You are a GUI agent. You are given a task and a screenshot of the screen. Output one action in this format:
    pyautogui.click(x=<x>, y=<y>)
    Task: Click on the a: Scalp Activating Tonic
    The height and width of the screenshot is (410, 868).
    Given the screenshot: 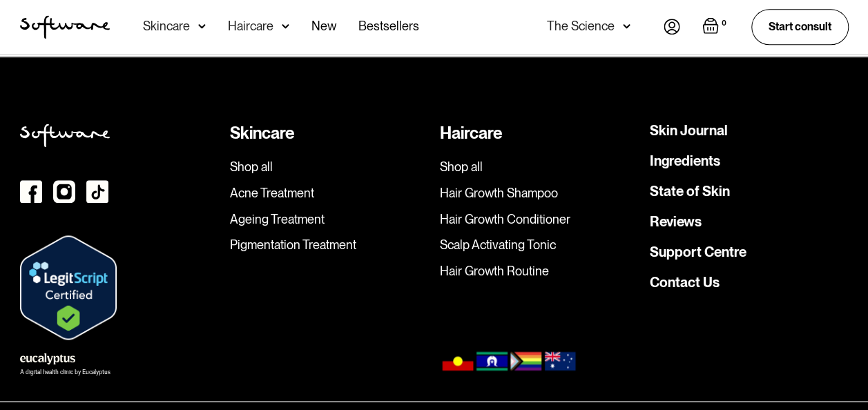 What is the action you would take?
    pyautogui.click(x=539, y=245)
    